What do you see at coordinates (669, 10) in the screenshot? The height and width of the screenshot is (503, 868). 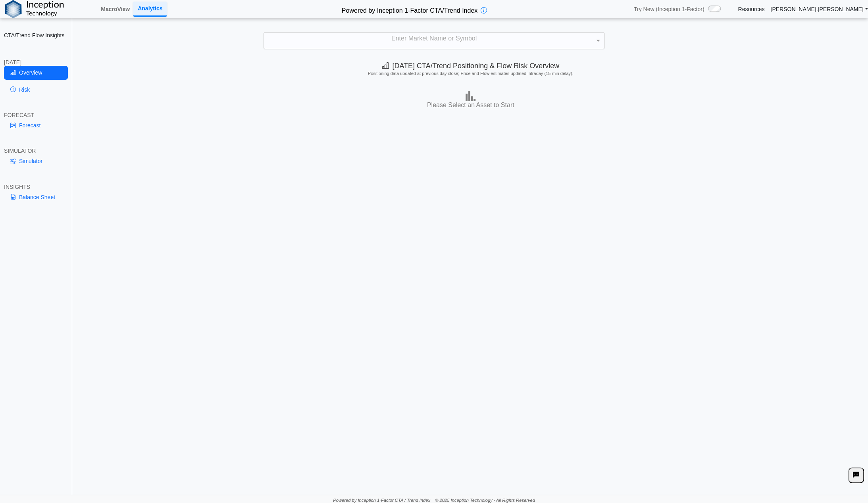 I see `span: Try New (Inception 1-Factor)` at bounding box center [669, 10].